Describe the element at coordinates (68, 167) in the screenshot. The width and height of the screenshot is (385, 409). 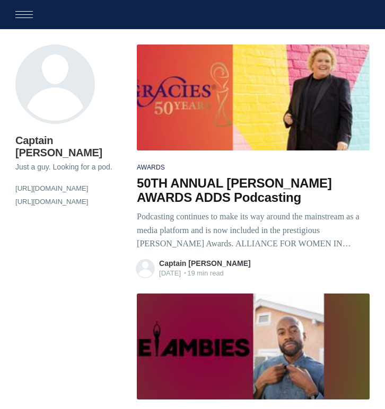
I see `p: Just a guy. Looking for a pod.` at that location.